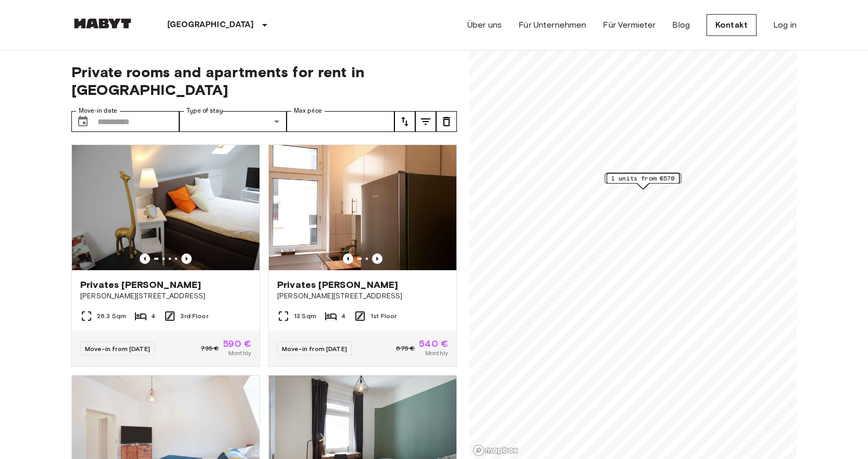  Describe the element at coordinates (434, 343) in the screenshot. I see `span: 540 €` at that location.